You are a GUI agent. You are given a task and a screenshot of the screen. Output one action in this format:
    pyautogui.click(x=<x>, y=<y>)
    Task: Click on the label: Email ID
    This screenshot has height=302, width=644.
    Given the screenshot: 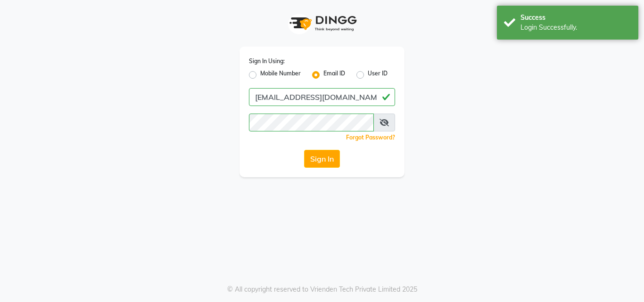 What is the action you would take?
    pyautogui.click(x=334, y=75)
    